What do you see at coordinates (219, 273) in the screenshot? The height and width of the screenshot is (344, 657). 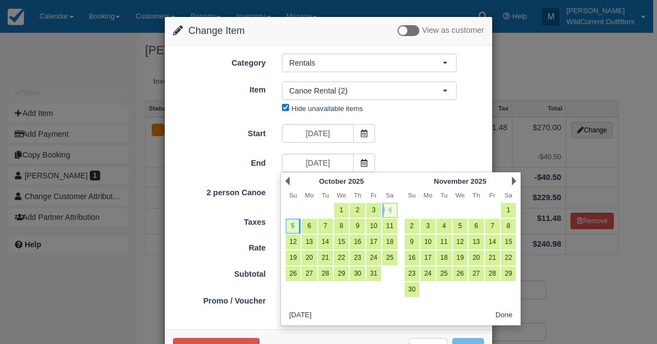 I see `label: Subtotal` at bounding box center [219, 273].